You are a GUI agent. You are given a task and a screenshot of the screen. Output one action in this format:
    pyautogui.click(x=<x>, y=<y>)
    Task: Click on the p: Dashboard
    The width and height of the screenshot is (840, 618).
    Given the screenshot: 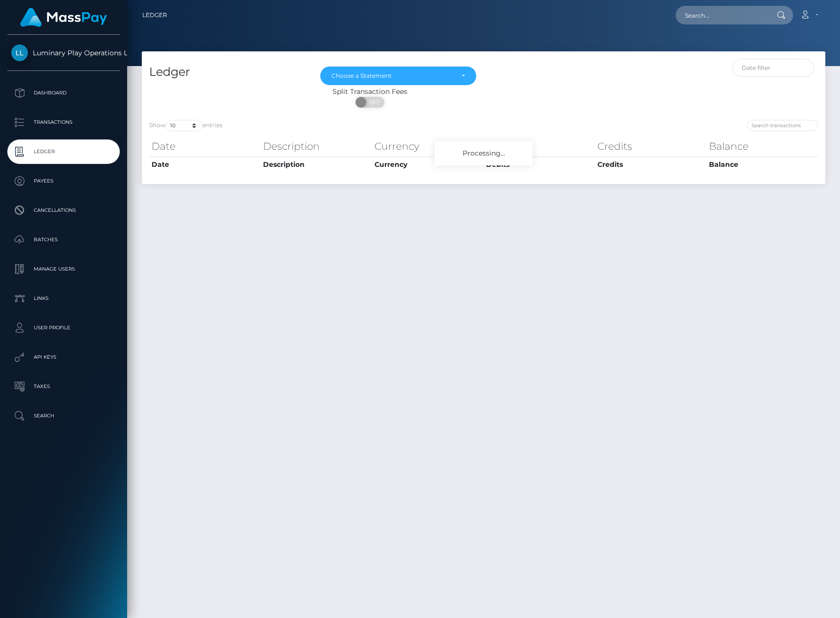 What is the action you would take?
    pyautogui.click(x=64, y=93)
    